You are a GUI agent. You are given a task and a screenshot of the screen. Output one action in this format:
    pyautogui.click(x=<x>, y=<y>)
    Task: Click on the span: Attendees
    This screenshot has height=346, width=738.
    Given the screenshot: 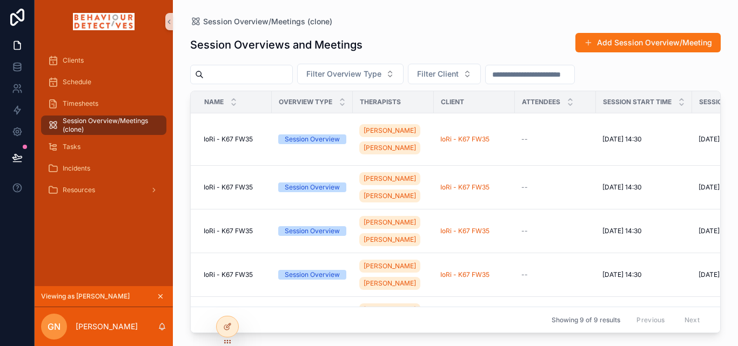 What is the action you would take?
    pyautogui.click(x=541, y=102)
    